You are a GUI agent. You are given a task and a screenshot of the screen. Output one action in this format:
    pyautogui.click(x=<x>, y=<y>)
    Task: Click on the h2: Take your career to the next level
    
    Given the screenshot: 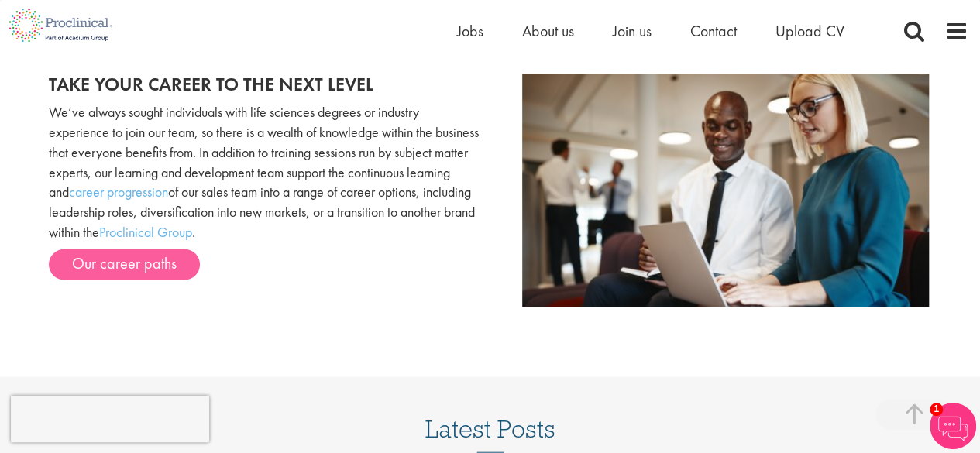 What is the action you would take?
    pyautogui.click(x=263, y=85)
    